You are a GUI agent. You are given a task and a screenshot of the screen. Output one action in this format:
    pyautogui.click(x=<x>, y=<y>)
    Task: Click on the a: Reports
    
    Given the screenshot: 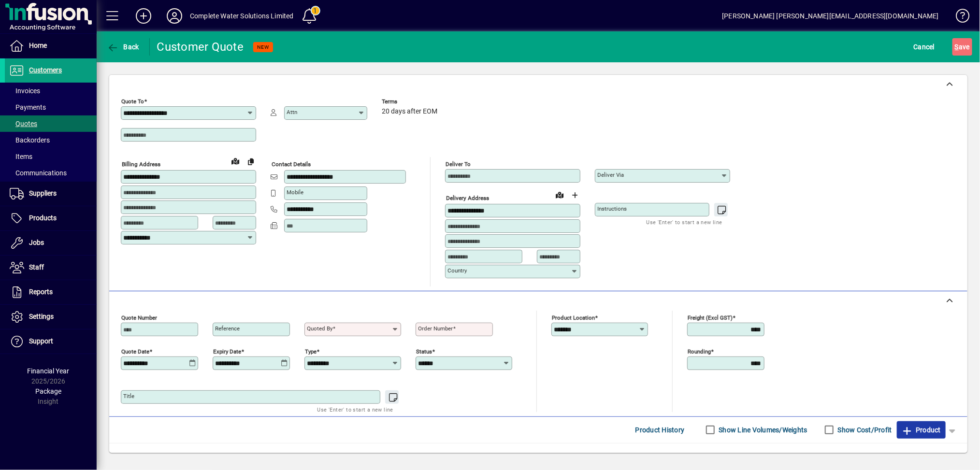 What is the action you would take?
    pyautogui.click(x=51, y=292)
    